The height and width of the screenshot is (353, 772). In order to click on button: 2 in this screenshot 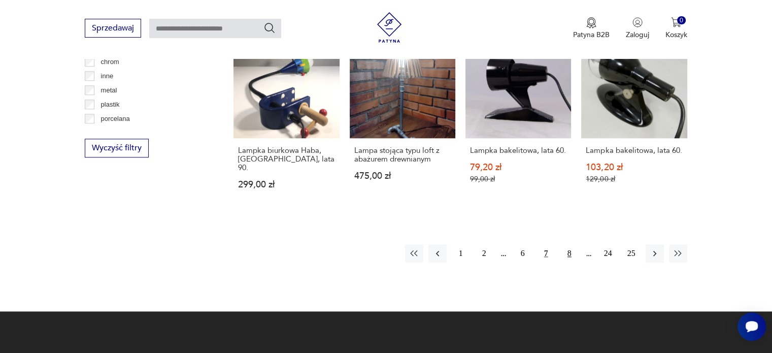, I will do `click(484, 253)`.